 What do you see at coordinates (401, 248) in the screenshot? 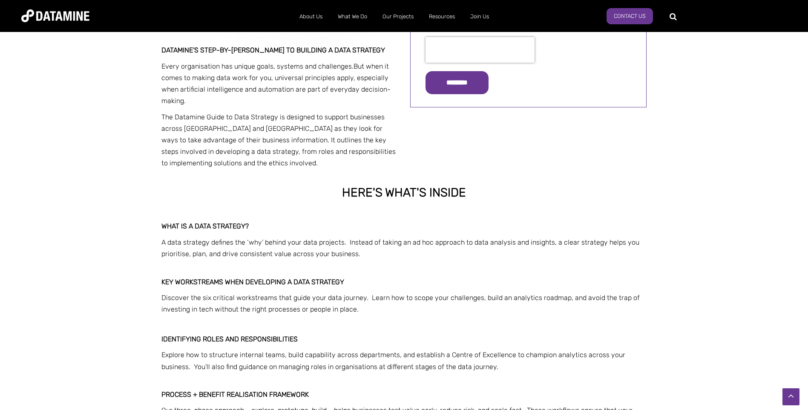
I see `span: A data strategy defines the ‘why’ behind your data projects. Instead of taking an ad hoc approach...` at bounding box center [401, 248].